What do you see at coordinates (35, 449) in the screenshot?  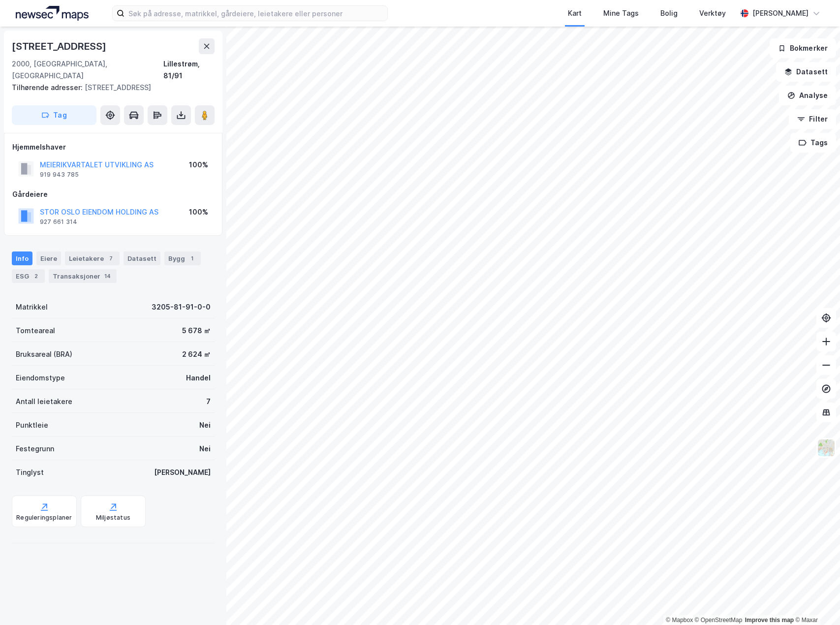 I see `div: Festegrunn` at bounding box center [35, 449].